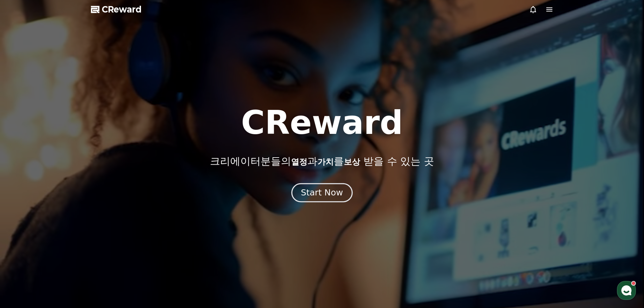 This screenshot has height=308, width=644. I want to click on a: 홈, so click(23, 223).